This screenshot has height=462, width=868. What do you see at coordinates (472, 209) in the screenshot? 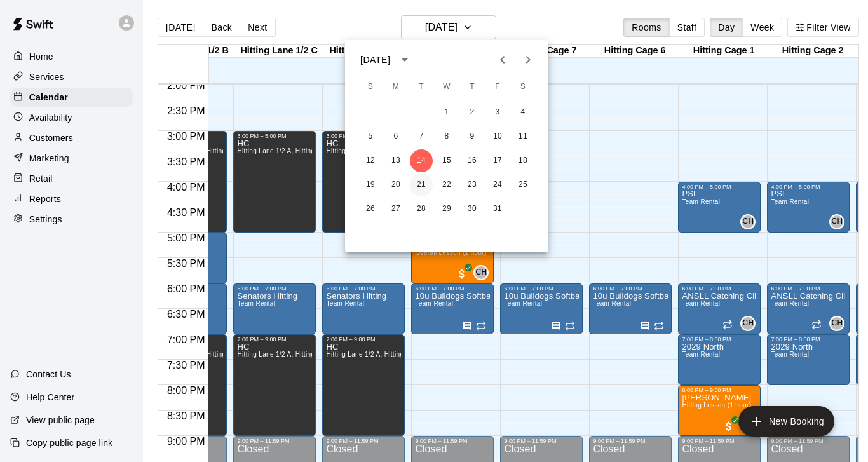
I see `button: 30` at bounding box center [472, 209].